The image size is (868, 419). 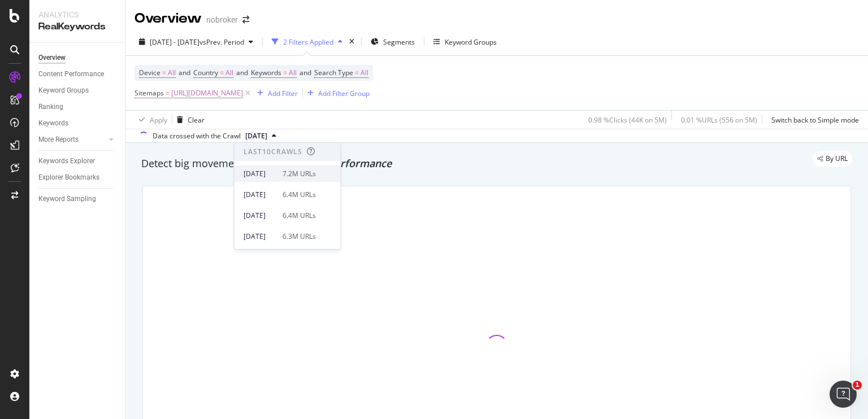 I want to click on div: Add Filter Group, so click(x=344, y=94).